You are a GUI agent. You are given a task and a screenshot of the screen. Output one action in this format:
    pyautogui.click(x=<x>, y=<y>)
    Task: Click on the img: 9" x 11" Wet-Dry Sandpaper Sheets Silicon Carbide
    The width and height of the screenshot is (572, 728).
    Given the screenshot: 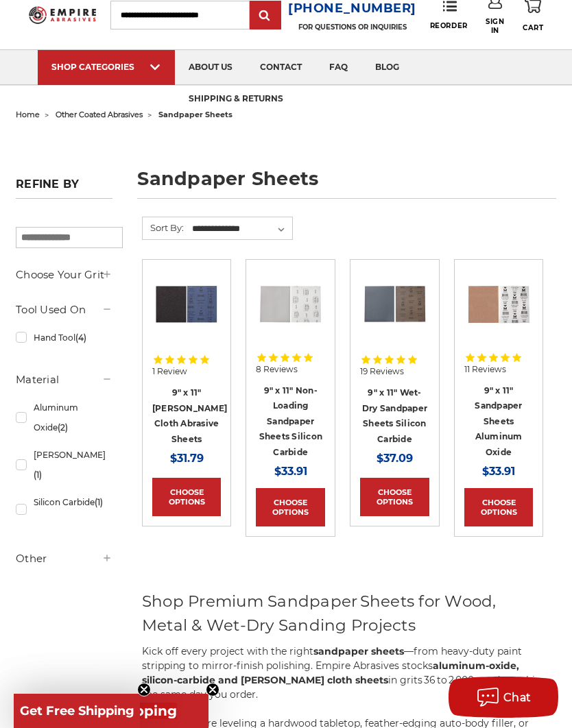 What is the action you would take?
    pyautogui.click(x=394, y=304)
    